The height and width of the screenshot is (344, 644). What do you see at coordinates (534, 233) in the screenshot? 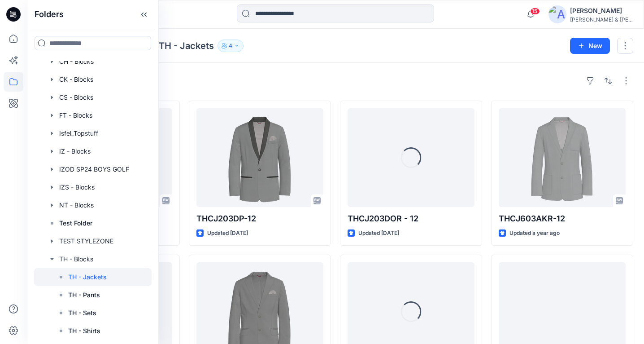
I see `p: Updated a year ago` at bounding box center [534, 233].